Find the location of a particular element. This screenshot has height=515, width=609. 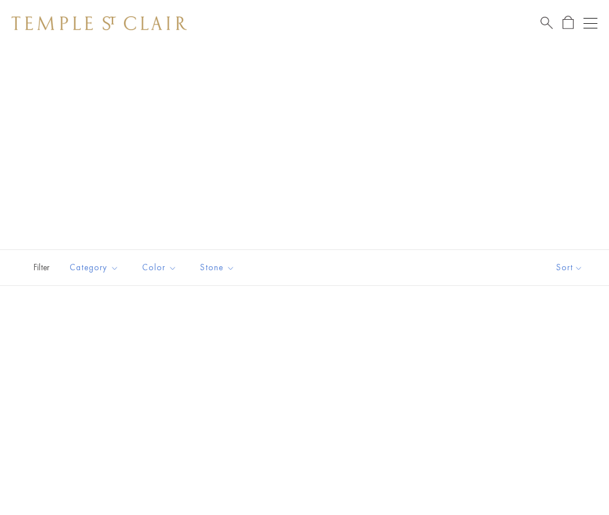

a: Open Shopping Bag is located at coordinates (568, 23).